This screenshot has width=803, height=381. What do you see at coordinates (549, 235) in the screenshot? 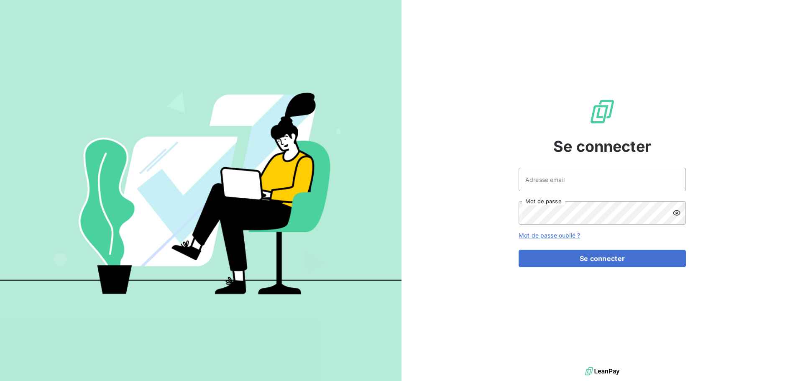
I see `a: Mot de passe oublié ?` at bounding box center [549, 235].